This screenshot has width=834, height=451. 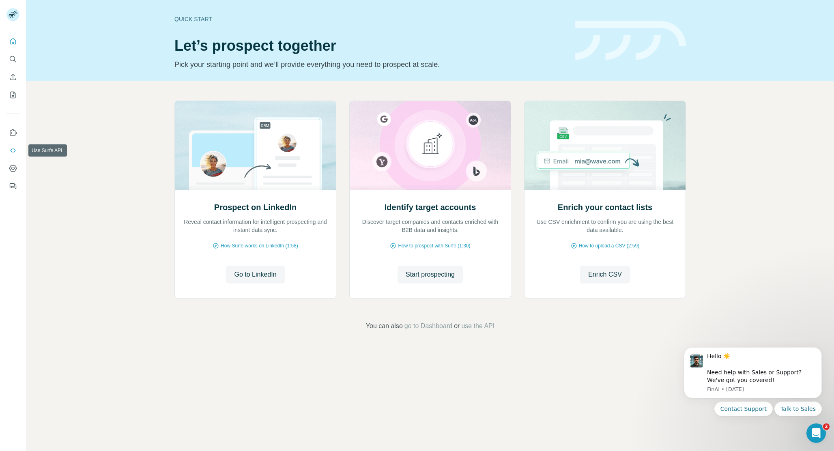 What do you see at coordinates (255, 226) in the screenshot?
I see `p: Reveal contact information for intelligent prospecting and instant data sync.` at bounding box center [255, 226].